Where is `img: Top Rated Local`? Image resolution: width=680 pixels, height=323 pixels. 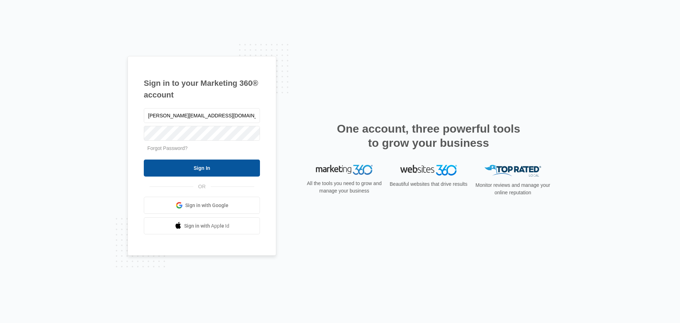 img: Top Rated Local is located at coordinates (513, 170).